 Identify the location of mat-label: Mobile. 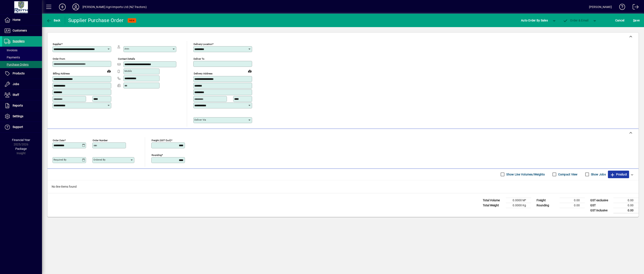
(128, 71).